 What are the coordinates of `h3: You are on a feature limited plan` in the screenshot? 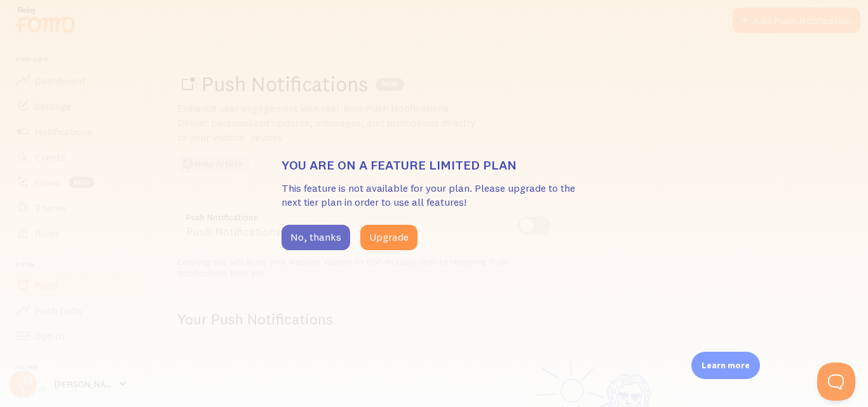 It's located at (434, 165).